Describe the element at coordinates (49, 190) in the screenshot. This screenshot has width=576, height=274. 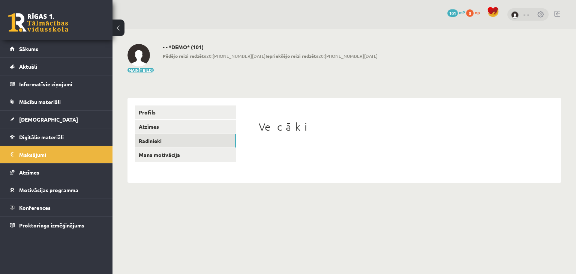
I see `span: Motivācijas programma` at that location.